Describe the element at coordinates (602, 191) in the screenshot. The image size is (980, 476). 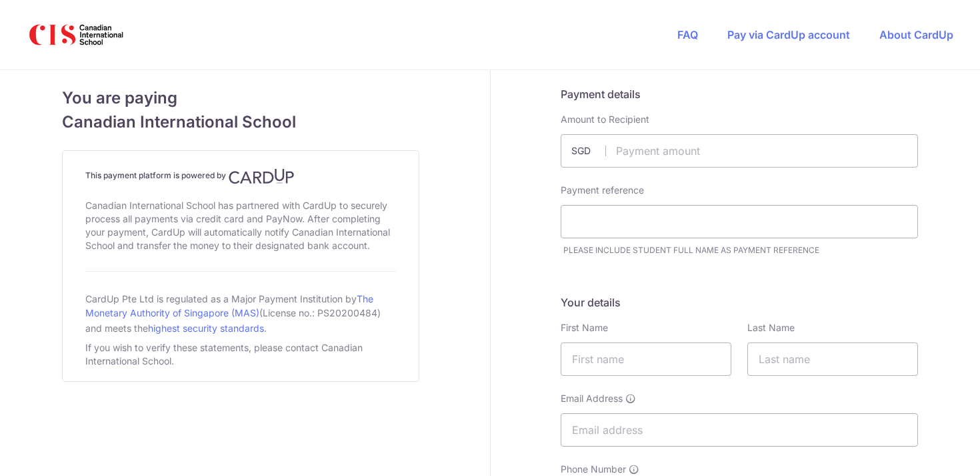
I see `label: Payment reference` at that location.